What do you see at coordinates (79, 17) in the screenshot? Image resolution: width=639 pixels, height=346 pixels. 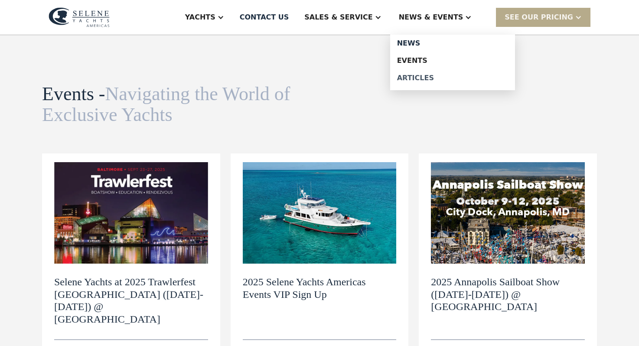 I see `img: logo` at bounding box center [79, 17].